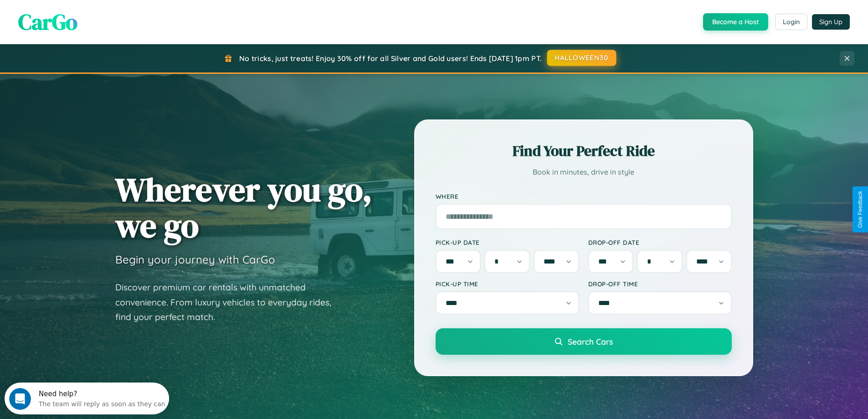 This screenshot has height=419, width=868. Describe the element at coordinates (791, 22) in the screenshot. I see `button: Login` at that location.